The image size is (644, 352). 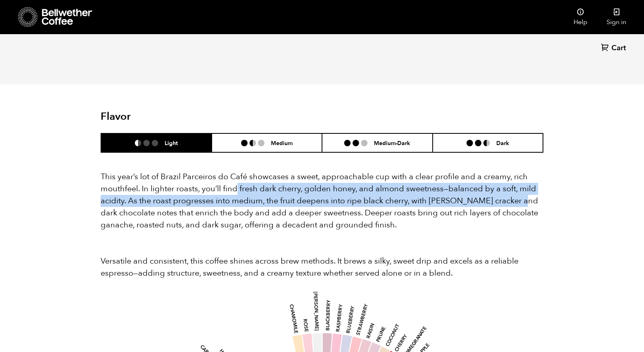 What do you see at coordinates (322, 201) in the screenshot?
I see `p: This year’s lot of Brazil Parceiros do Café showcases a sweet, approachable cup with a clear prof...` at bounding box center [322, 201].